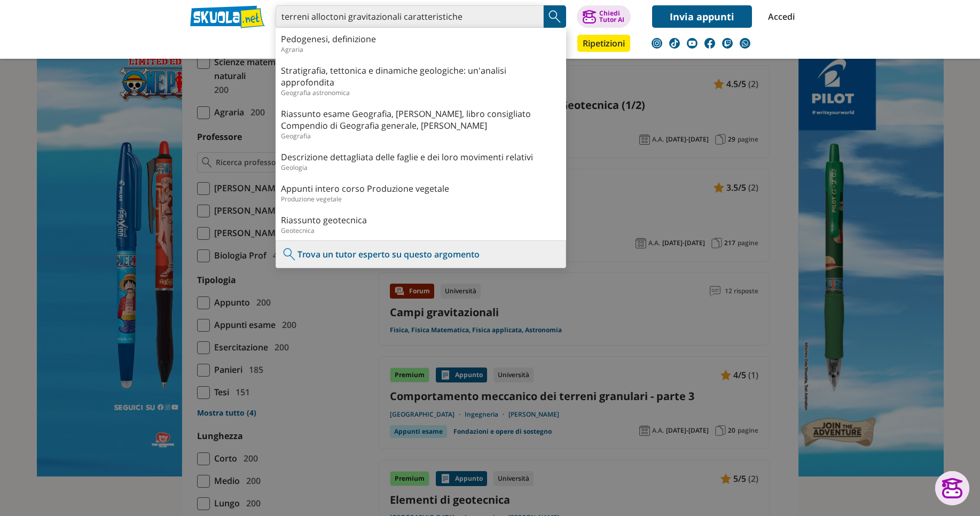 This screenshot has height=516, width=980. What do you see at coordinates (421, 136) in the screenshot?
I see `div: Geografia` at bounding box center [421, 136].